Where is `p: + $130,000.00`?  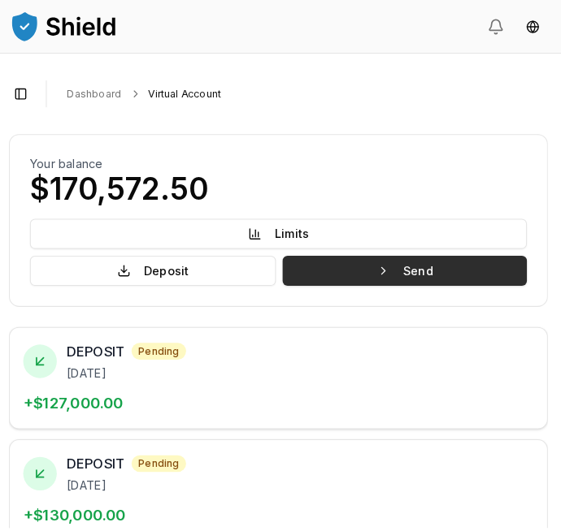 p: + $130,000.00 is located at coordinates (280, 500).